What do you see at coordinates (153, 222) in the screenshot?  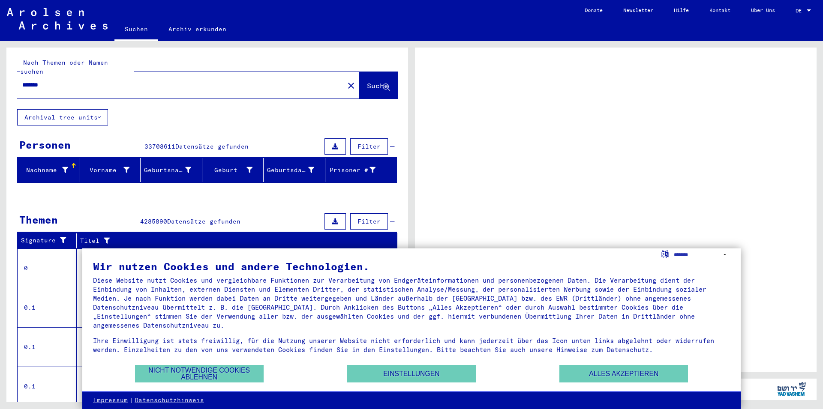 I see `span: 4285890` at bounding box center [153, 222].